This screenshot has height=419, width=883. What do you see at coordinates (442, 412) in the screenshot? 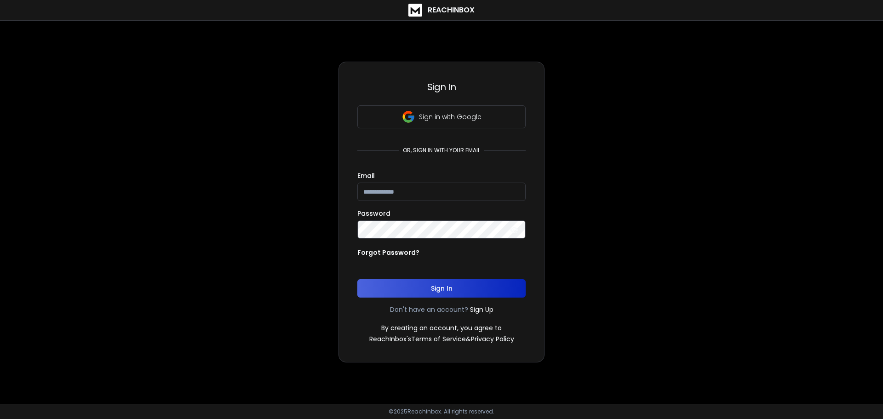
I see `p: © 2025 Reachinbox. All rights reserved.` at bounding box center [442, 412].